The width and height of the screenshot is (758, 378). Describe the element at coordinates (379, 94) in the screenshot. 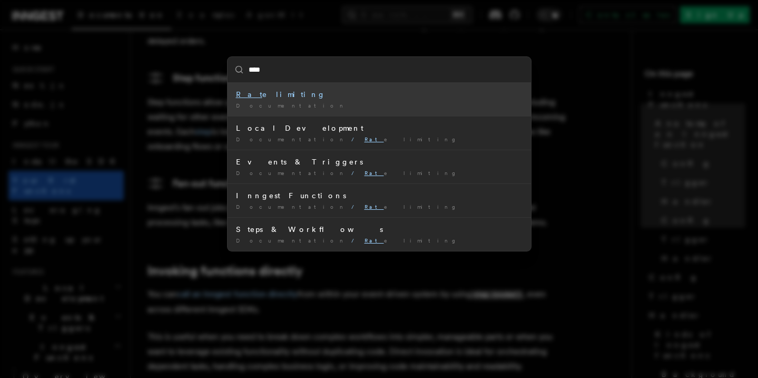

I see `div: e limiting` at that location.